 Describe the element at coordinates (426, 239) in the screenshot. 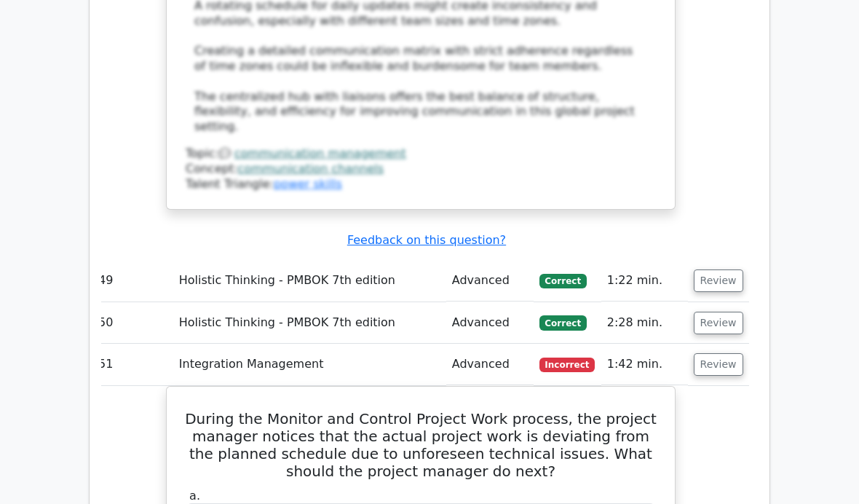

I see `a: Feedback on this question?` at that location.